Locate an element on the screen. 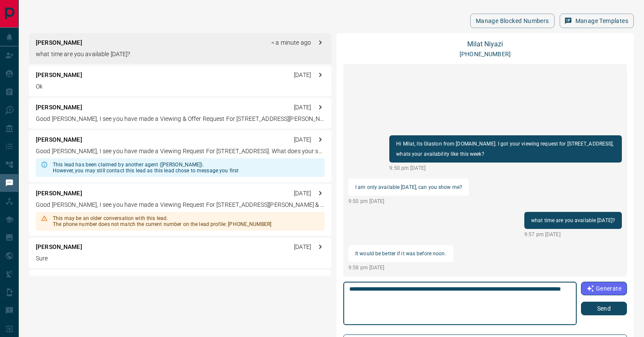 This screenshot has height=337, width=644. p: It would be better if it was before noon. is located at coordinates (401, 254).